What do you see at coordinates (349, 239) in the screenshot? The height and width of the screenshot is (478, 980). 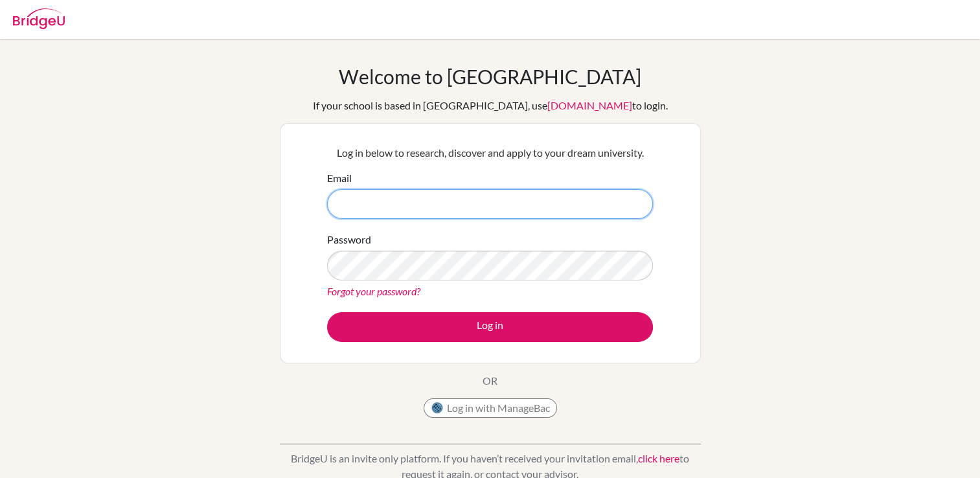 I see `label: Password` at bounding box center [349, 239].